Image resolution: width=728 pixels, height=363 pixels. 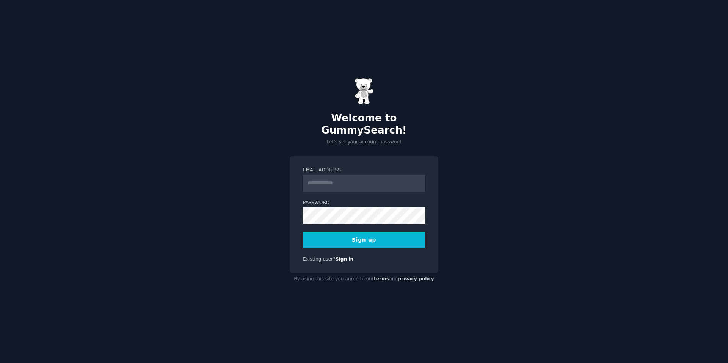 What do you see at coordinates (364, 240) in the screenshot?
I see `button: Sign up` at bounding box center [364, 240].